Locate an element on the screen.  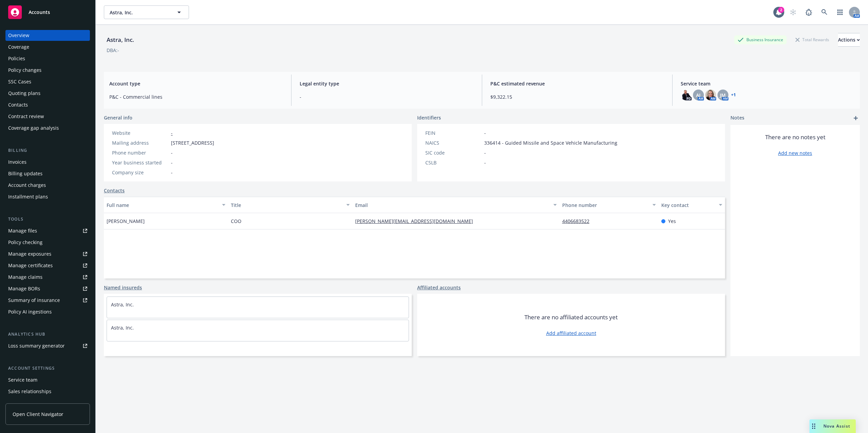
a: Report a Bug is located at coordinates (808, 12).